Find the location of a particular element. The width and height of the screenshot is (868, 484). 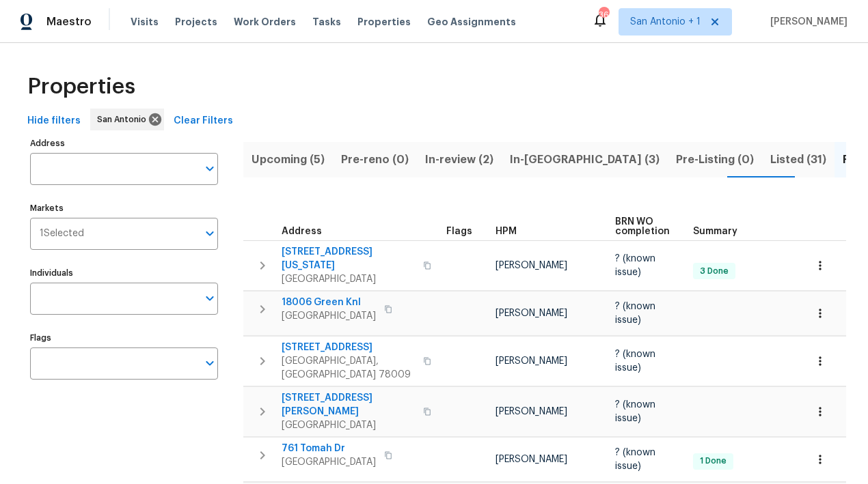

label: Markets is located at coordinates (123, 208).